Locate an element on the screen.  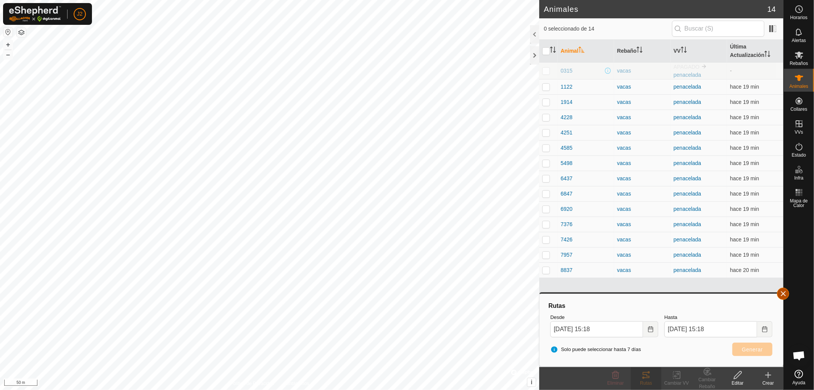
span: 0315 is located at coordinates (566, 71).